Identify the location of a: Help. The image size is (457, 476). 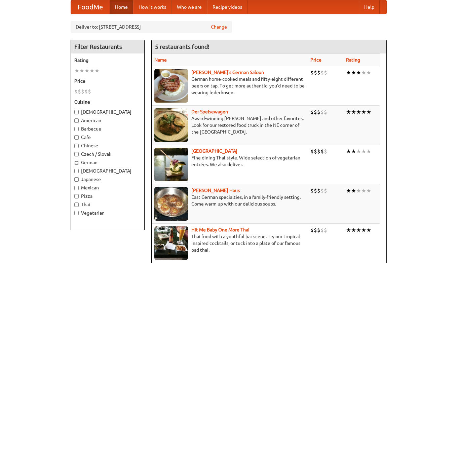
(369, 7).